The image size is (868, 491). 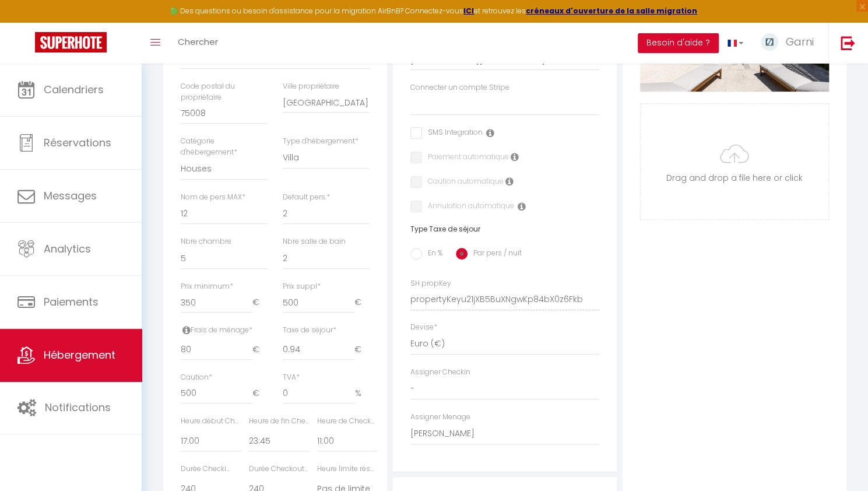 What do you see at coordinates (424, 327) in the screenshot?
I see `label: Devise` at bounding box center [424, 327].